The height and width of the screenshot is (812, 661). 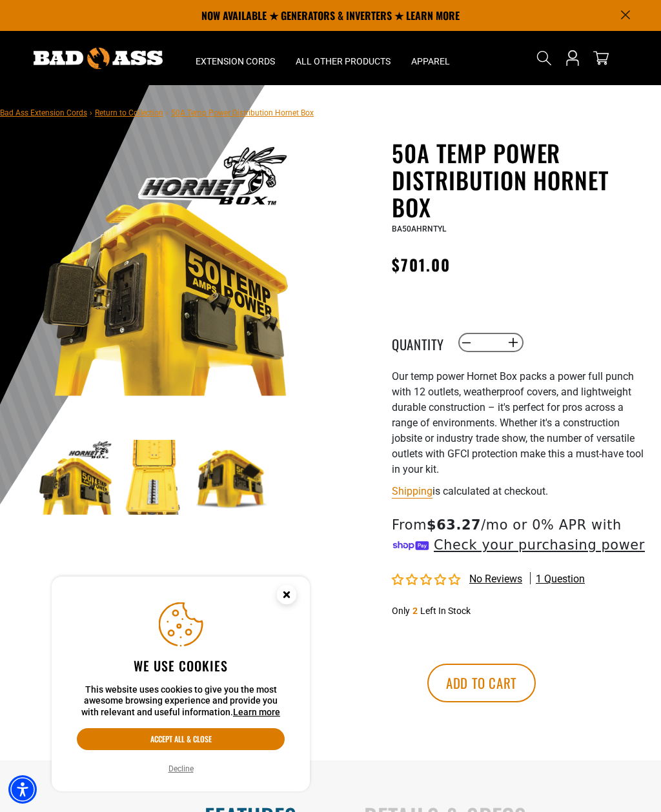 I want to click on button: Decline, so click(x=181, y=769).